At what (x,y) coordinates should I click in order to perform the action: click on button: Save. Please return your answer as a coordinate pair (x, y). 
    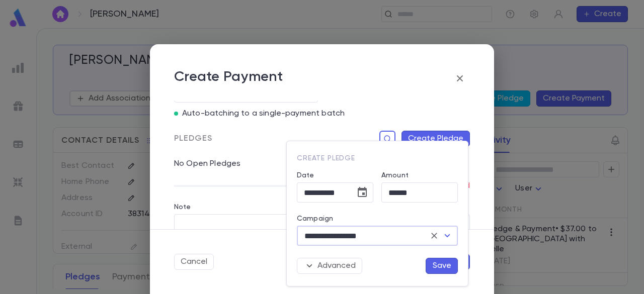
    Looking at the image, I should click on (442, 266).